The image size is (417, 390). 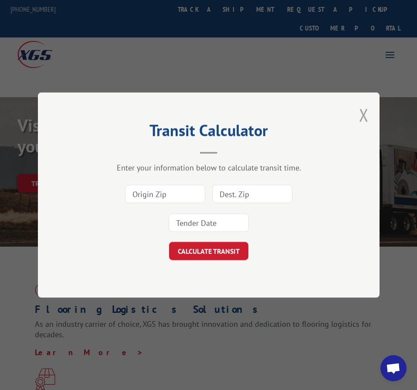 I want to click on div: Open chat, so click(x=394, y=368).